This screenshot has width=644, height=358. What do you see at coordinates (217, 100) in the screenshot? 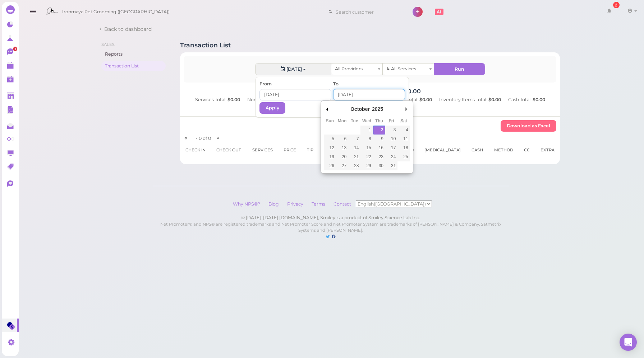
I see `div: Services Total:` at bounding box center [217, 100].